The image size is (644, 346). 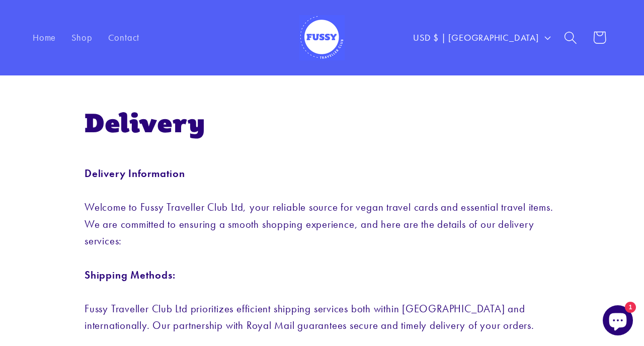 What do you see at coordinates (322, 123) in the screenshot?
I see `h1: Delivery` at bounding box center [322, 123].